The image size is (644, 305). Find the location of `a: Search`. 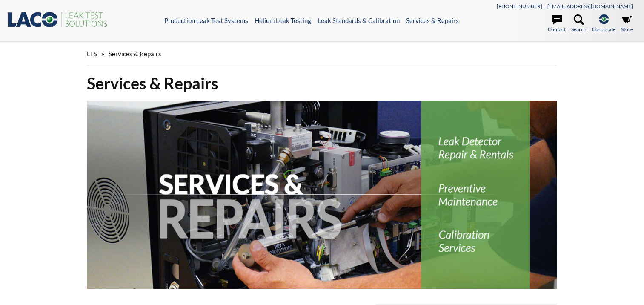

a: Search is located at coordinates (579, 24).